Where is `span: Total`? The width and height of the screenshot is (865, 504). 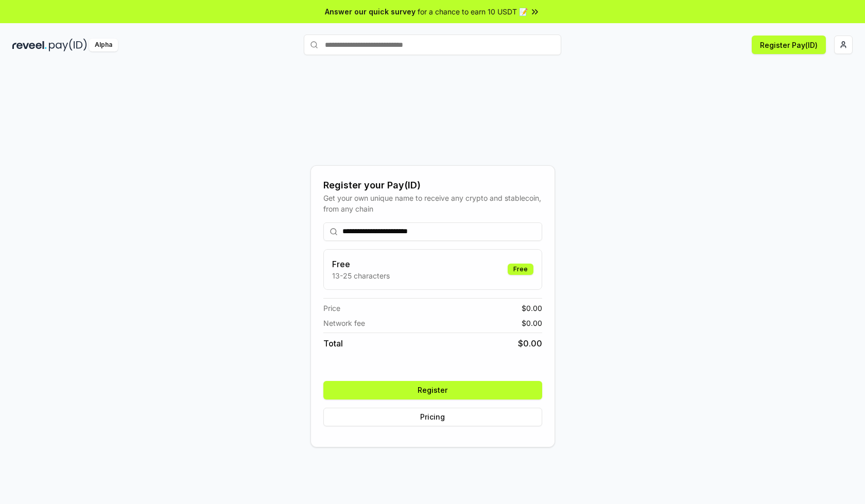
span: Total is located at coordinates (333, 343).